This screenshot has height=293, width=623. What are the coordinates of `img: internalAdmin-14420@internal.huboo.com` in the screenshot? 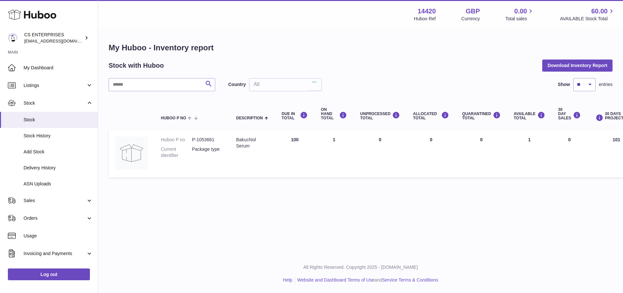 It's located at (13, 38).